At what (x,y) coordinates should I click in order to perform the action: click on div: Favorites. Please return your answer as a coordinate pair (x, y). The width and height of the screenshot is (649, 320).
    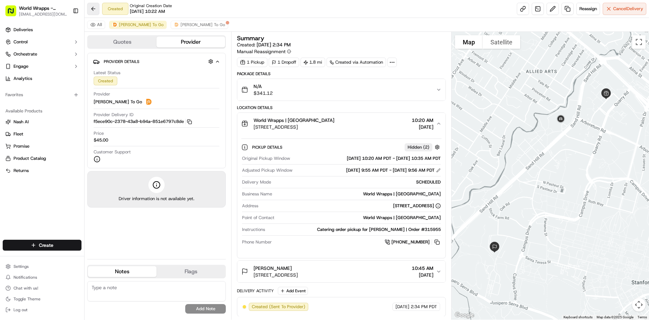
    Looking at the image, I should click on (42, 95).